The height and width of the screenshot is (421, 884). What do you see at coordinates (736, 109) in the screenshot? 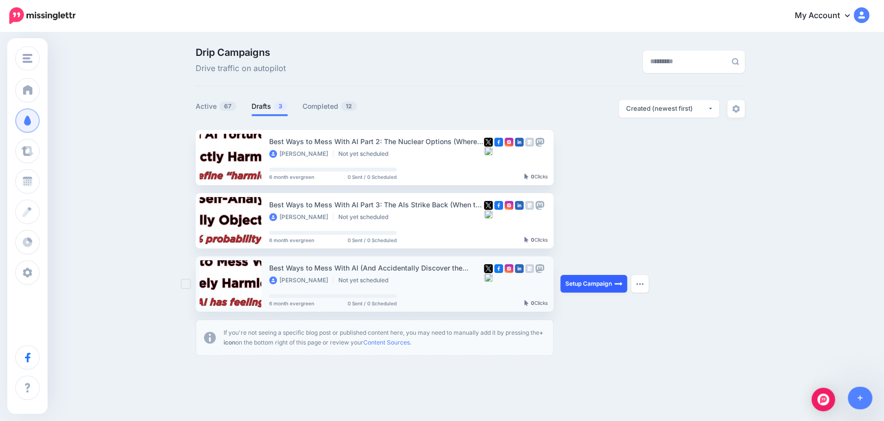
I see `img: settings-grey.png` at bounding box center [736, 109].